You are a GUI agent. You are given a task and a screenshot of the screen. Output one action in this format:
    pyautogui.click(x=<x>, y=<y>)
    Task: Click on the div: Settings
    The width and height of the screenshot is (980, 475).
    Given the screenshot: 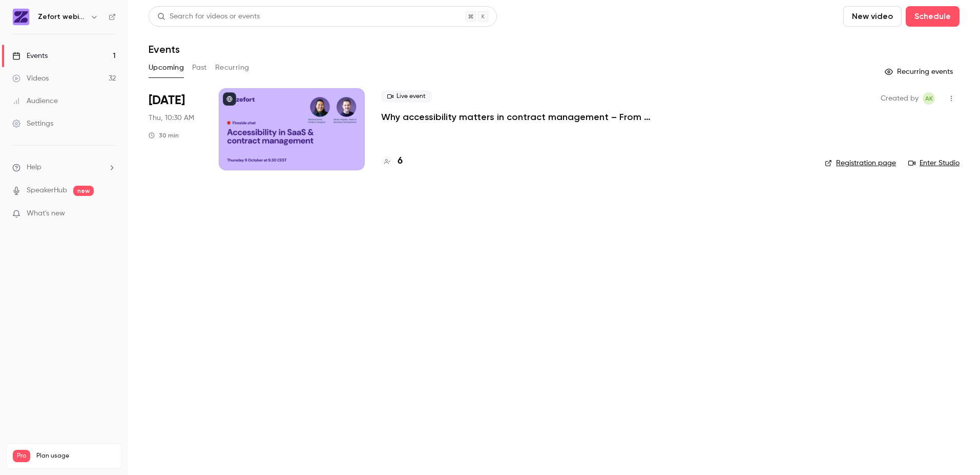 What is the action you would take?
    pyautogui.click(x=33, y=123)
    